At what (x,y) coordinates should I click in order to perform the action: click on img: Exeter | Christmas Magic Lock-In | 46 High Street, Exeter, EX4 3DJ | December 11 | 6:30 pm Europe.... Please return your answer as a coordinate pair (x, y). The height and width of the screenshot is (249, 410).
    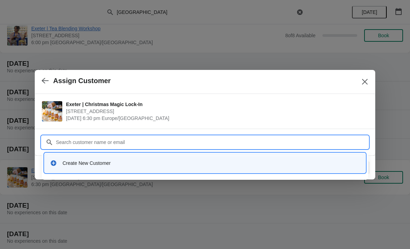
    Looking at the image, I should click on (52, 111).